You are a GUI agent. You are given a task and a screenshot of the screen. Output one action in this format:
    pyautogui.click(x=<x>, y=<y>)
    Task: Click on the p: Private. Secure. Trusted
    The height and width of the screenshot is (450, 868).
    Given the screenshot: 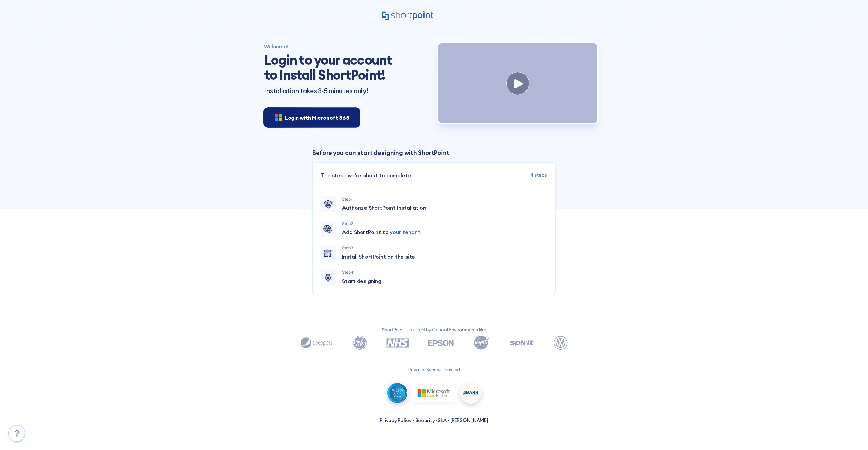 What is the action you would take?
    pyautogui.click(x=434, y=370)
    